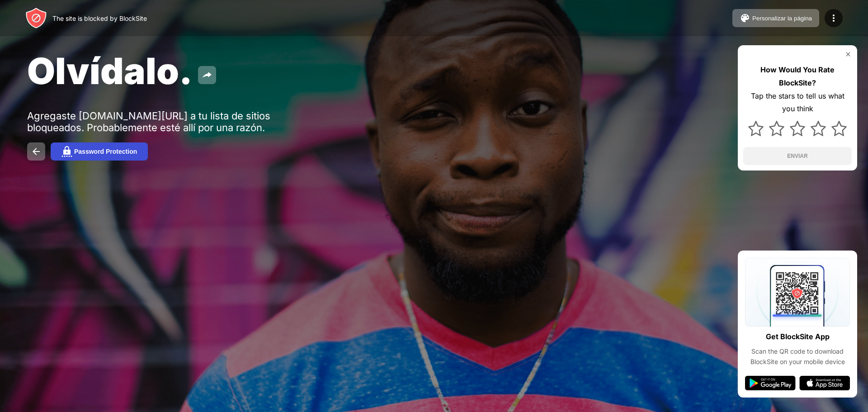 This screenshot has width=868, height=412. I want to click on img: menu-icon.svg, so click(834, 18).